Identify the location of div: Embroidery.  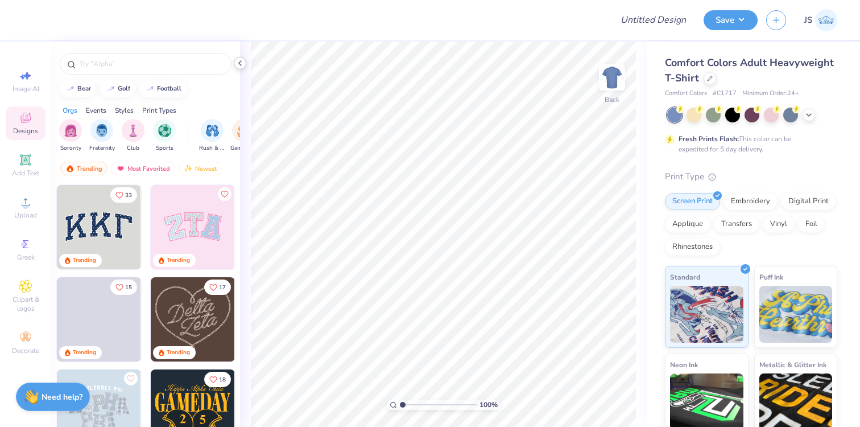
(751, 201).